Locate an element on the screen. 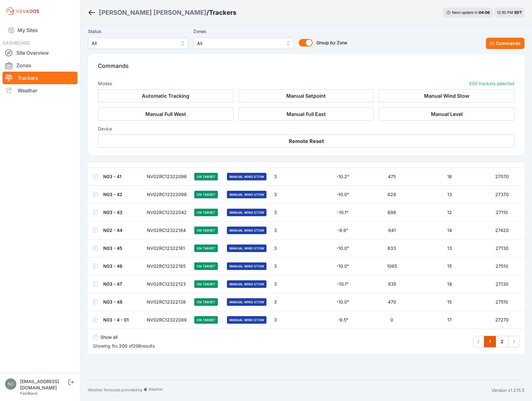  td: NV02RC12322042 is located at coordinates (167, 213).